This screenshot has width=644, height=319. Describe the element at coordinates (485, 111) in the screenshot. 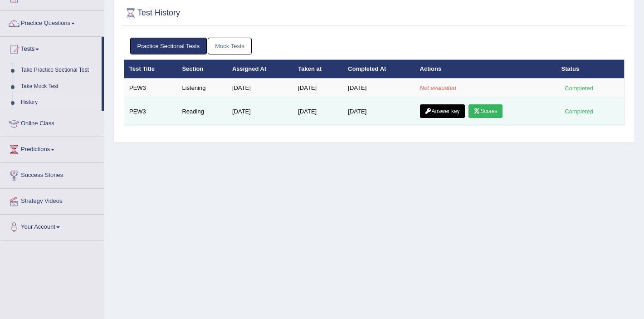

I see `a: Scores` at that location.